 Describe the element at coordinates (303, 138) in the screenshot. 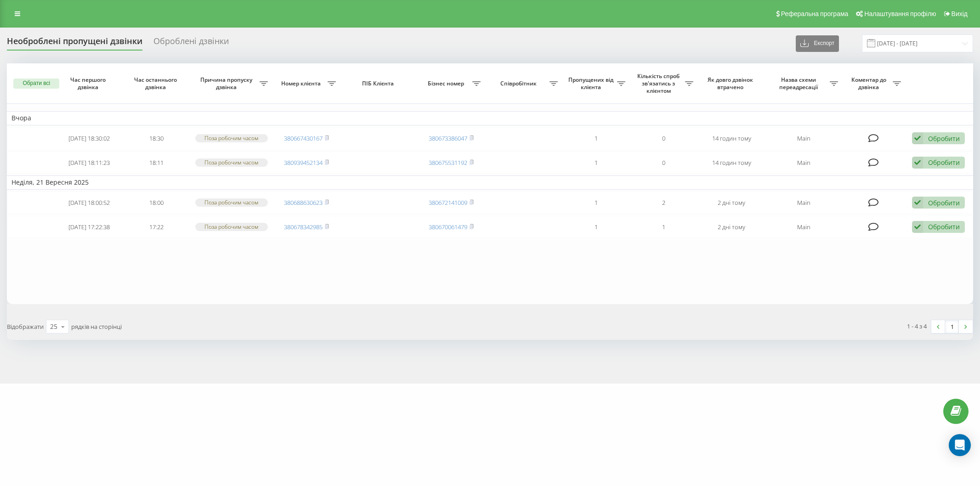

I see `a: 380667430167` at that location.